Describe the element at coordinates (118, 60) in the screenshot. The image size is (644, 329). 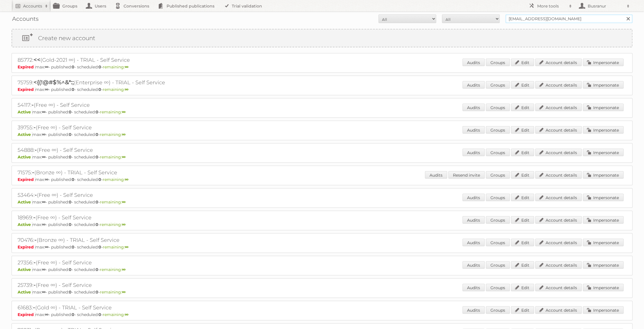
I see `h2: 85772: (Gold-2021 ∞) - TRIAL - Self Service` at that location.